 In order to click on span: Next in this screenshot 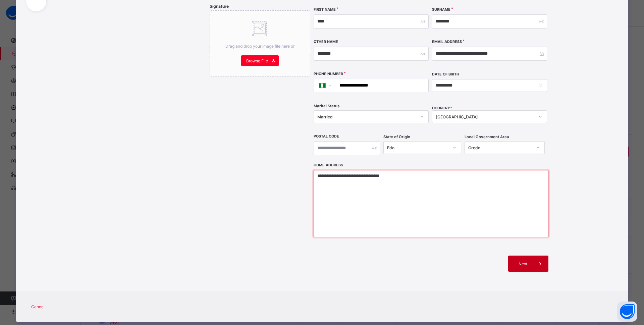, I will do `click(523, 263)`.